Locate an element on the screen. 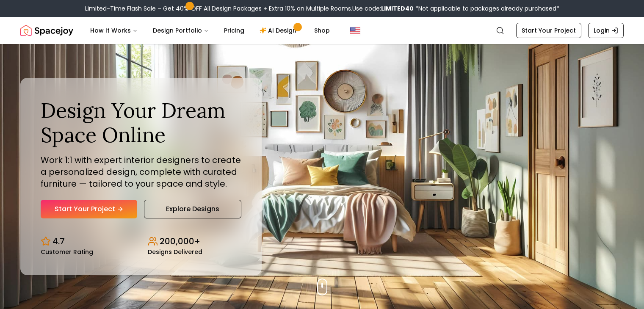  div: Design stats is located at coordinates (141, 242).